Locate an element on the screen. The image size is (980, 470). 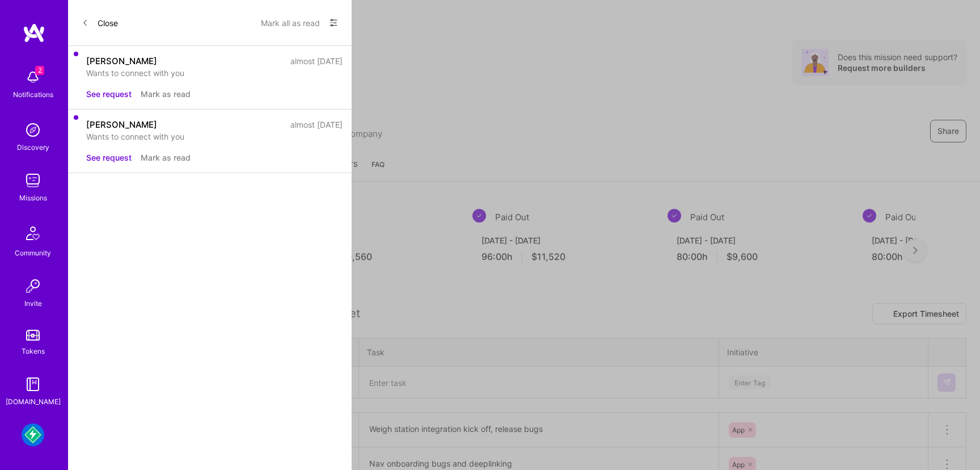
img: Invite is located at coordinates (33, 286).